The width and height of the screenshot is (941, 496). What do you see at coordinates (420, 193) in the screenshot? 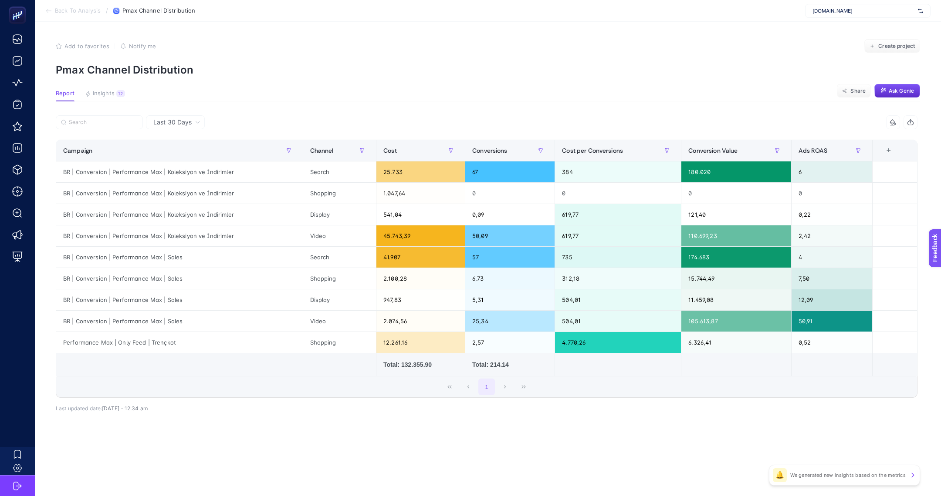
I see `div: 1.047,64` at bounding box center [420, 193].